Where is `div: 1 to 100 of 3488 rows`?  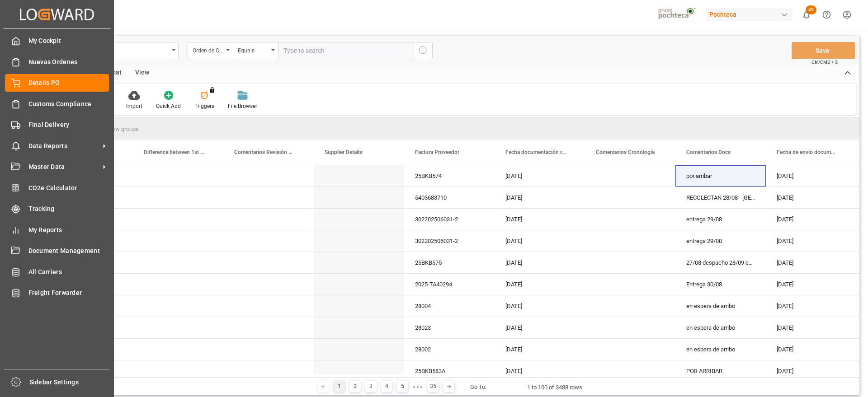 div: 1 to 100 of 3488 rows is located at coordinates (555, 387).